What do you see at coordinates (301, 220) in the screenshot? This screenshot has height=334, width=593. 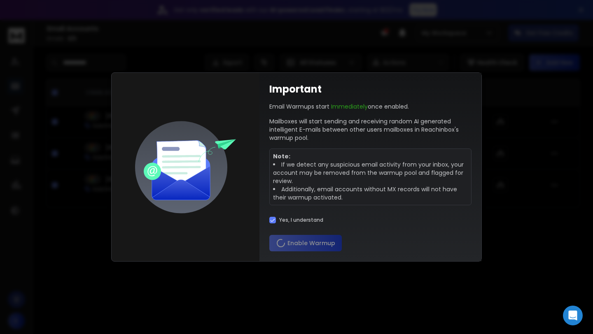 I see `label: Yes, I understand` at bounding box center [301, 220].